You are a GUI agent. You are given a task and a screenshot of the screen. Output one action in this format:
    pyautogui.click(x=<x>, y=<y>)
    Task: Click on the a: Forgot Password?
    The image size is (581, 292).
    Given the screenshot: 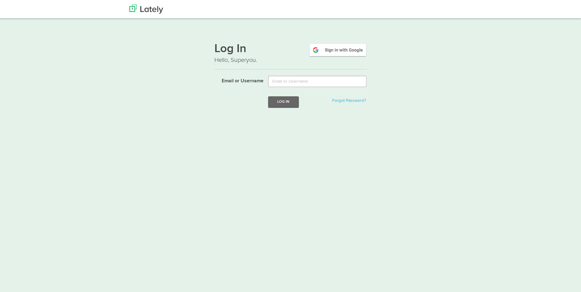 What is the action you would take?
    pyautogui.click(x=349, y=101)
    